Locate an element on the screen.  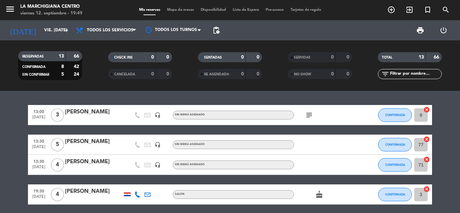
strong: 42 is located at coordinates (77, 67).